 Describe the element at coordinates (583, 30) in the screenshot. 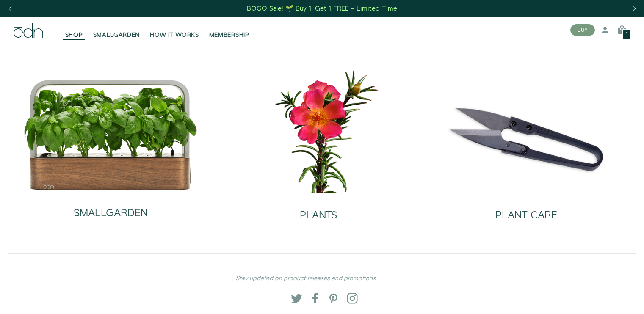

I see `button: BUY` at that location.